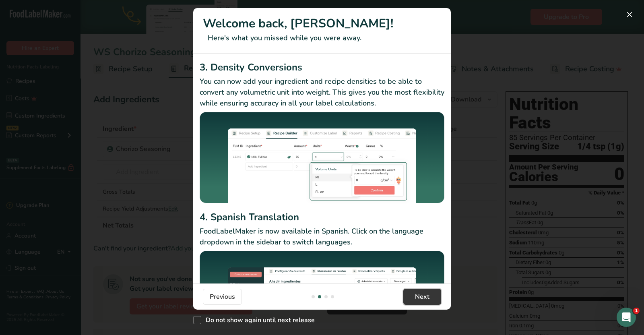 This screenshot has width=644, height=335. What do you see at coordinates (322, 92) in the screenshot?
I see `p: You can now add your ingredient and recipe densities to be able to convert any volumetric unit in...` at bounding box center [322, 92].